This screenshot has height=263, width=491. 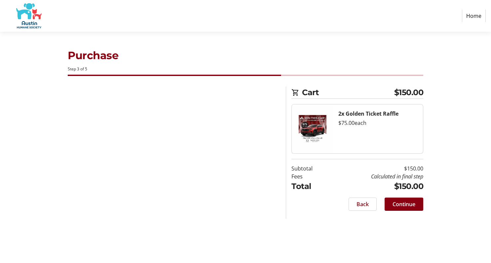 What do you see at coordinates (368, 114) in the screenshot?
I see `strong: 2x Golden Ticket Raffle` at bounding box center [368, 114].